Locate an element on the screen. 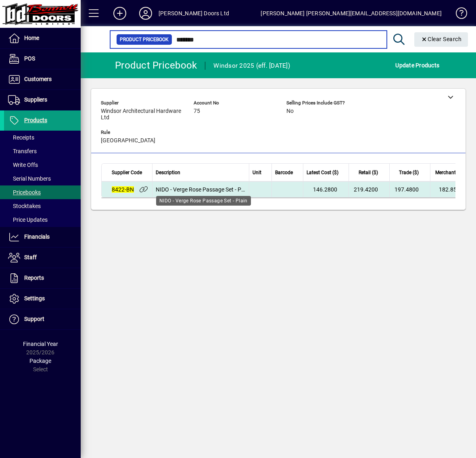  a: Staff is located at coordinates (42, 258).